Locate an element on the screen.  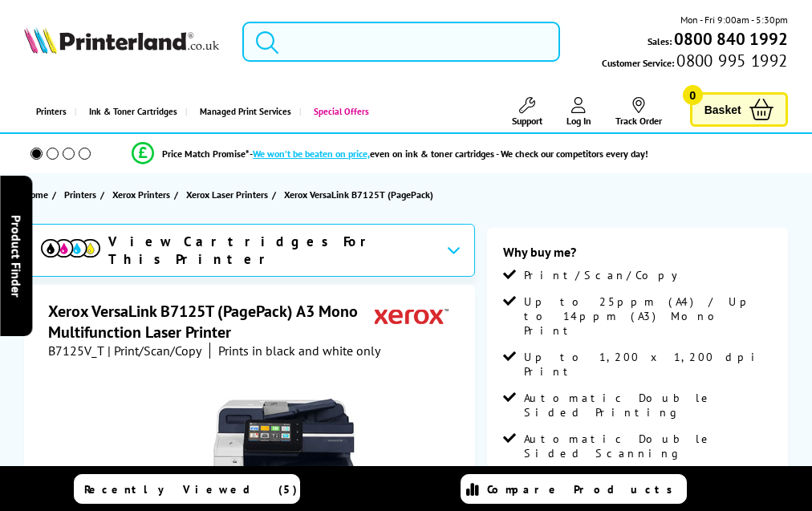
span: Automatic Double Sided Printing is located at coordinates (648, 405).